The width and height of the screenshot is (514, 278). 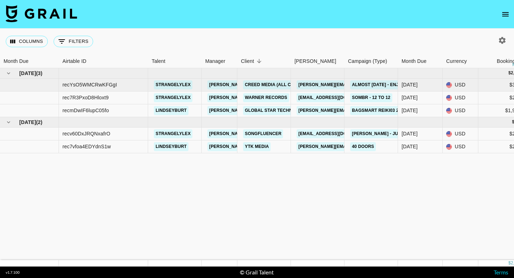 What do you see at coordinates (257, 146) in the screenshot?
I see `a: YTK Media` at bounding box center [257, 146].